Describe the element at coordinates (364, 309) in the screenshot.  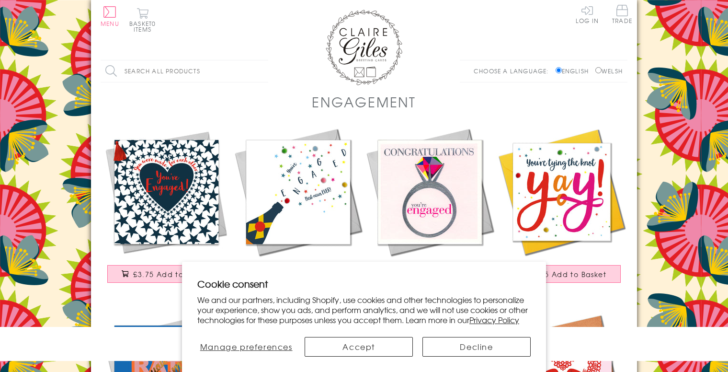
I see `p: We and our partners, including Shopify, use cookies and other technologies to personalize your ex...` at that location.